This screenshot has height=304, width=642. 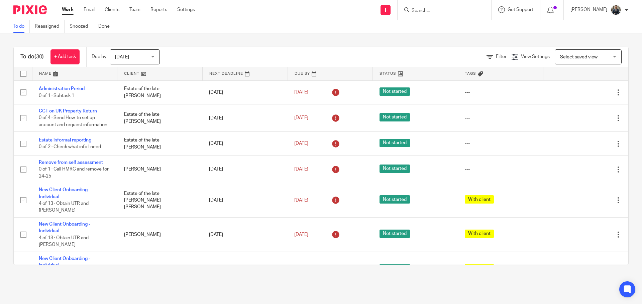 What do you see at coordinates (30, 10) in the screenshot?
I see `img: Pixie` at bounding box center [30, 10].